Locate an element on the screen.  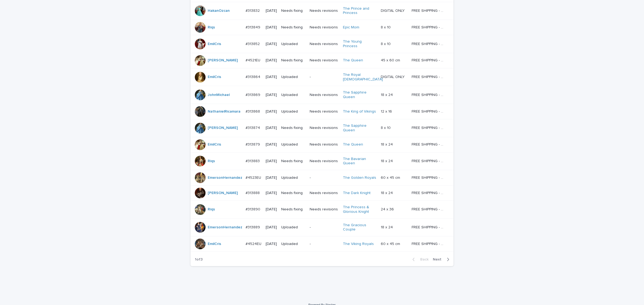
p: 1 of 3 is located at coordinates (198, 259).